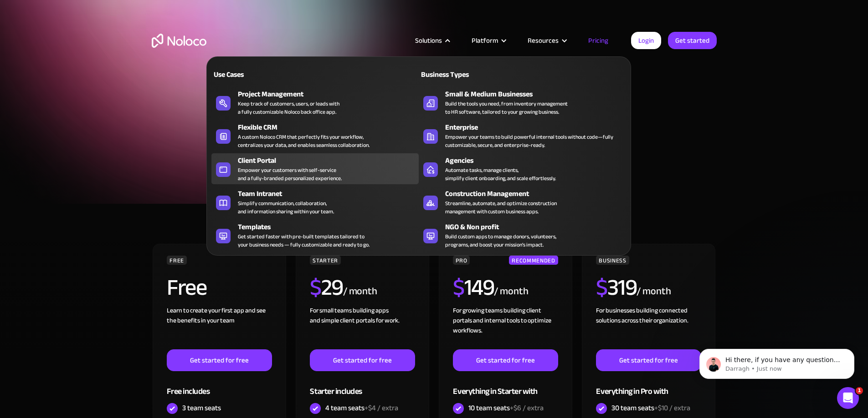  Describe the element at coordinates (382, 408) in the screenshot. I see `span: +$4 / extra` at that location.